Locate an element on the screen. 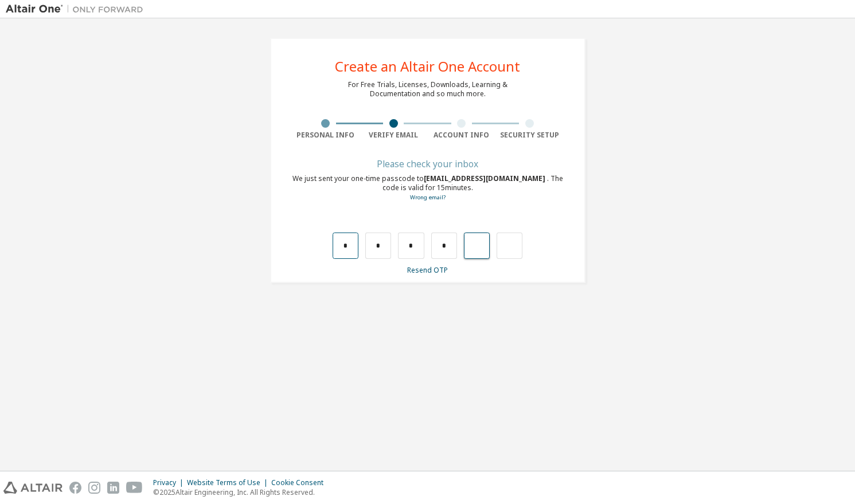 This screenshot has height=504, width=855. img: instagram.svg is located at coordinates (94, 488).